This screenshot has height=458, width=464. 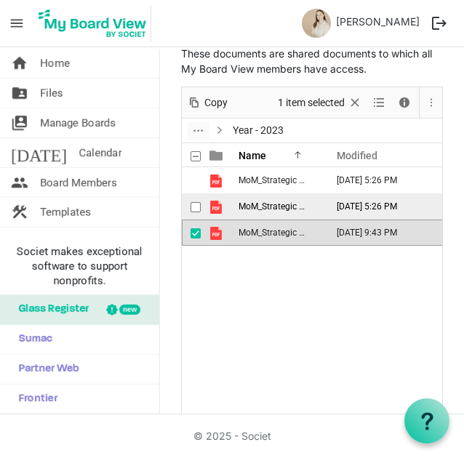 What do you see at coordinates (311, 102) in the screenshot?
I see `span: 1 item selected` at bounding box center [311, 102].